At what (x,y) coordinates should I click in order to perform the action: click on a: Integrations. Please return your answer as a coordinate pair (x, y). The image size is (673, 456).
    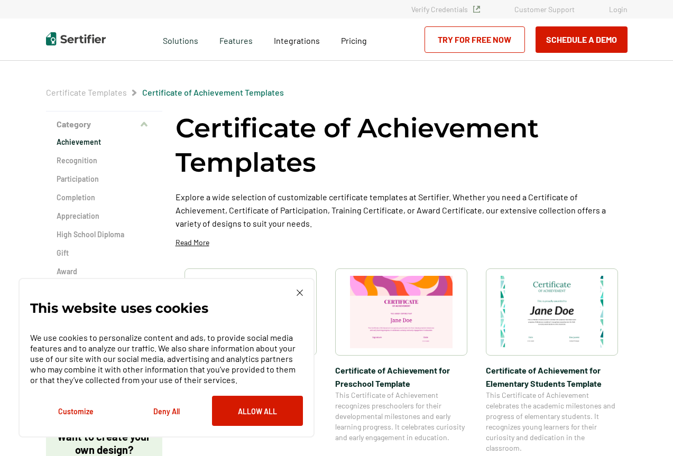
    Looking at the image, I should click on (296, 39).